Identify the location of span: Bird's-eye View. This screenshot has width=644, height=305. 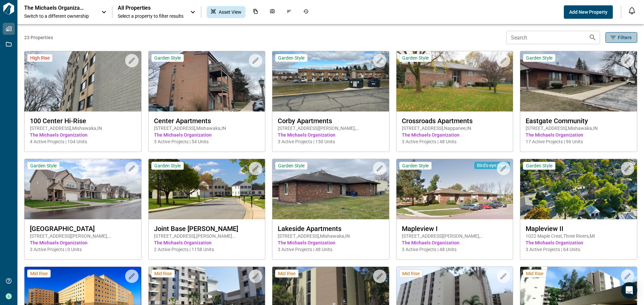
(492, 165).